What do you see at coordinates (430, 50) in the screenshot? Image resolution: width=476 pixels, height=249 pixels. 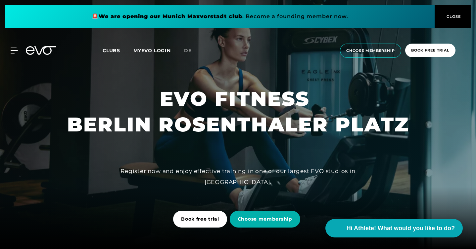 I see `span: book free trial` at bounding box center [430, 50].